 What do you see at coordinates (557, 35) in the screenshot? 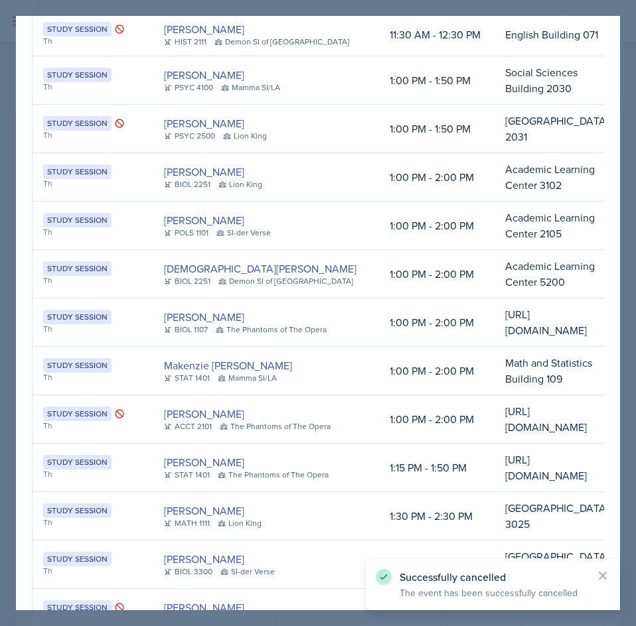
I see `td: English Building 071` at bounding box center [557, 35].